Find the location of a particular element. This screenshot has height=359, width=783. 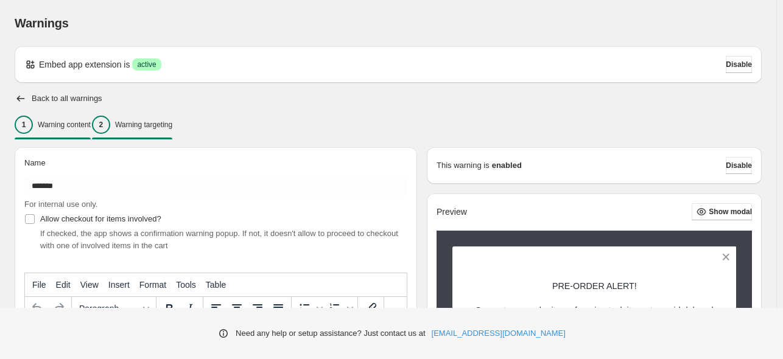

p: PRE-ORDER ALERT! is located at coordinates (594, 286).